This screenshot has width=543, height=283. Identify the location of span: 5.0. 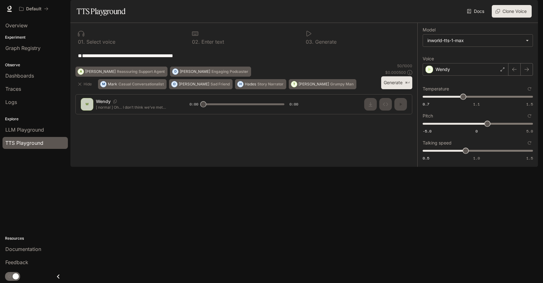
(529, 131).